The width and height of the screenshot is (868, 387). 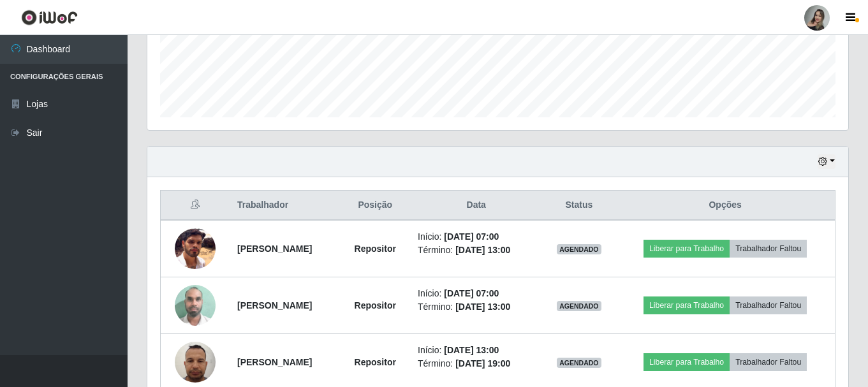 I want to click on th: Opções, so click(x=725, y=205).